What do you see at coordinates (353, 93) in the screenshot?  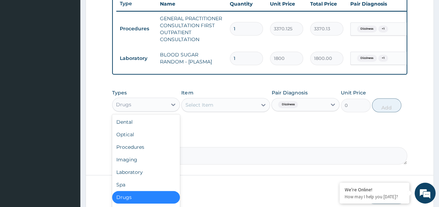 I see `label: Unit Price` at bounding box center [353, 93].